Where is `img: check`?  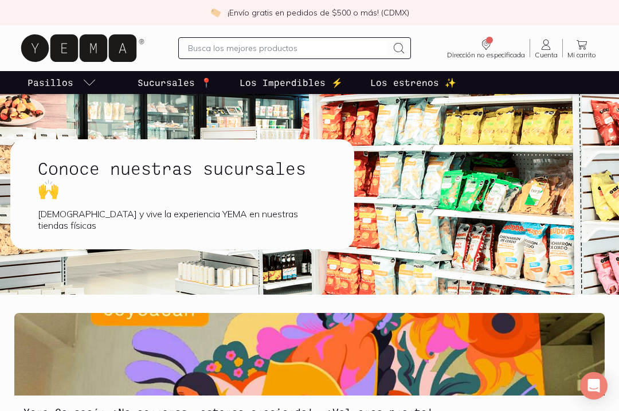
img: check is located at coordinates (215, 13).